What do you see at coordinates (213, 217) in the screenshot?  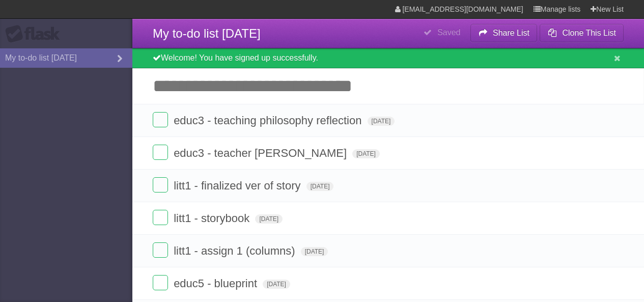 I see `span: litt1 - storybook` at bounding box center [213, 217].